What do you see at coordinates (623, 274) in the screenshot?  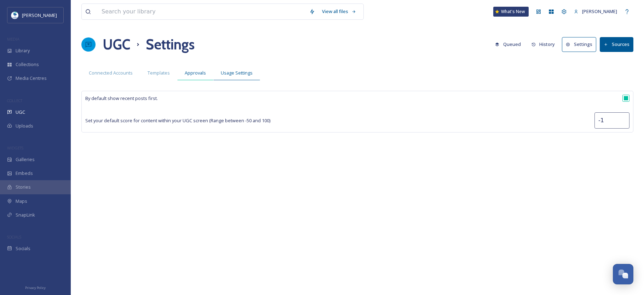 I see `button: Open Chat` at bounding box center [623, 274].